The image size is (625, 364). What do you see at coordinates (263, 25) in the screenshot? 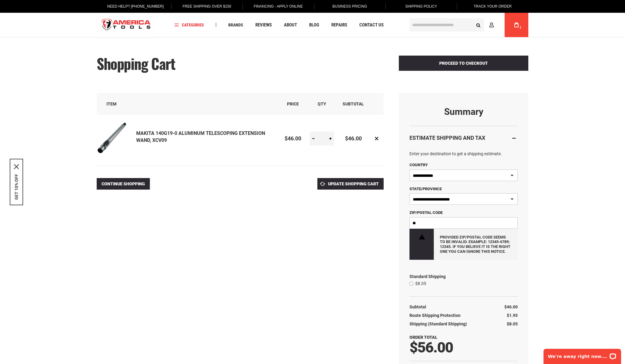
I see `span: Reviews` at bounding box center [263, 25].